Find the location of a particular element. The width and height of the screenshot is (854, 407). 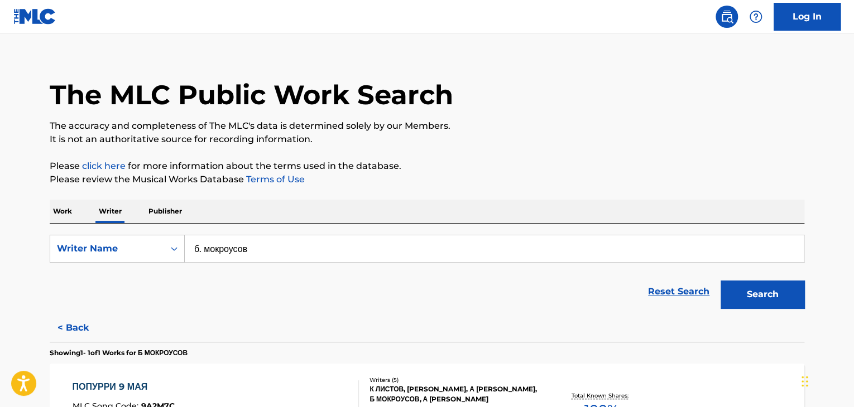

p: Please for more information about the terms used in the database. is located at coordinates (427, 166).